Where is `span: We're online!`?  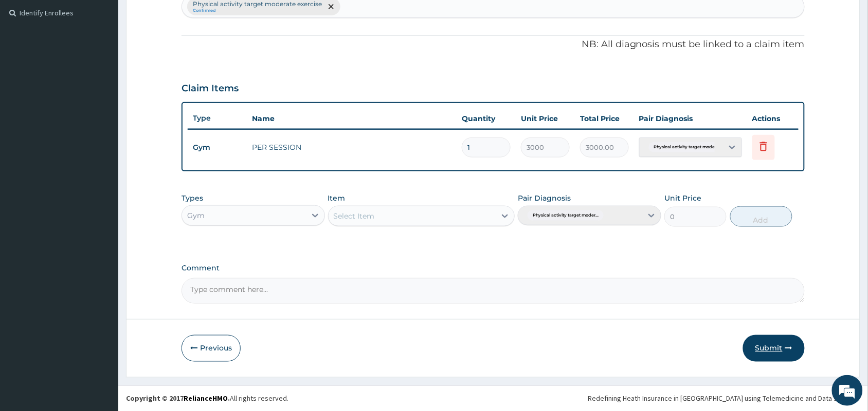
span: We're online! is located at coordinates (101, 182).